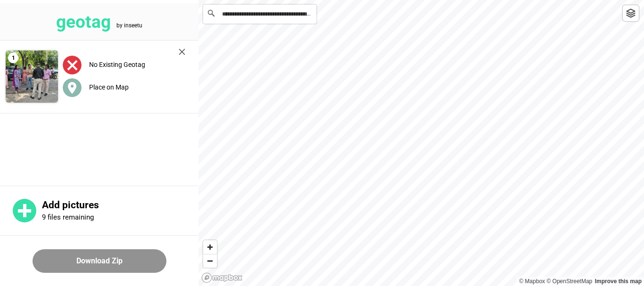  I want to click on tspan: by inseetu, so click(129, 26).